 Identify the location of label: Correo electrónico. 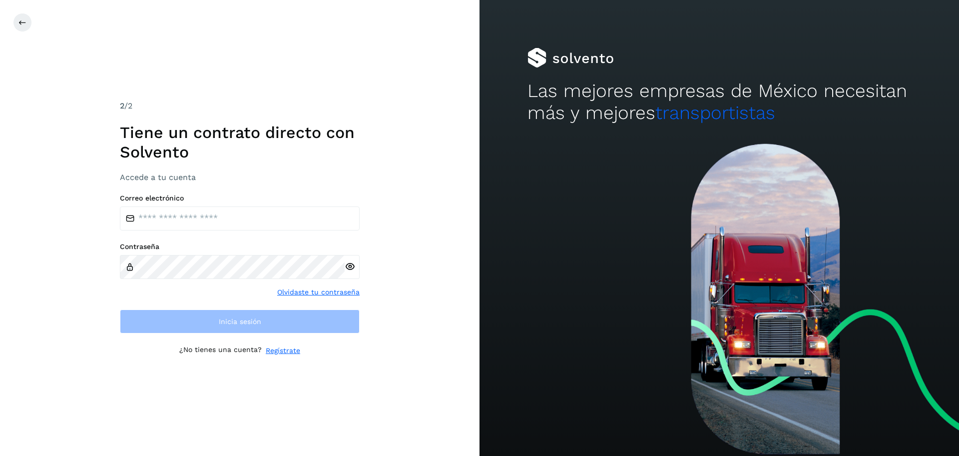
(240, 198).